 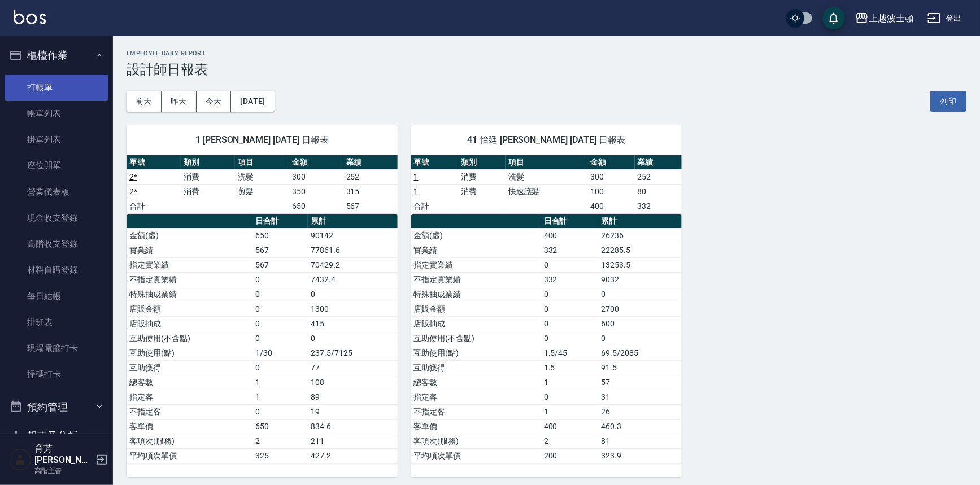 What do you see at coordinates (834, 18) in the screenshot?
I see `button: save` at bounding box center [834, 18].